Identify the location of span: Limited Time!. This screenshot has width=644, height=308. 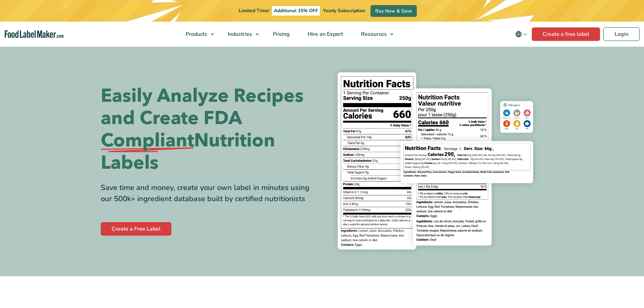
(254, 10).